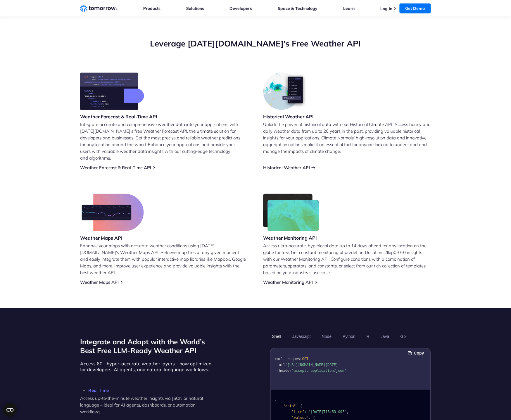  What do you see at coordinates (349, 337) in the screenshot?
I see `button: Python` at bounding box center [349, 337].